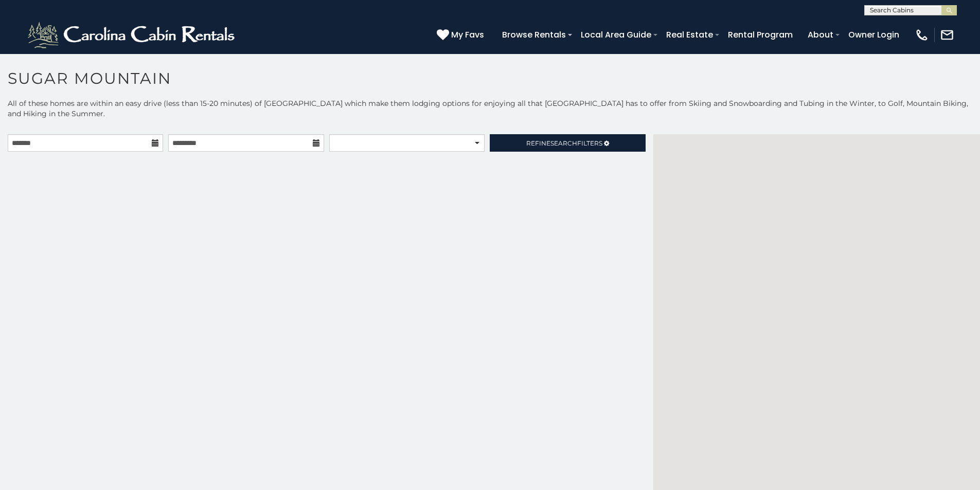 The width and height of the screenshot is (980, 490). I want to click on a: RefineSearchFilters, so click(567, 143).